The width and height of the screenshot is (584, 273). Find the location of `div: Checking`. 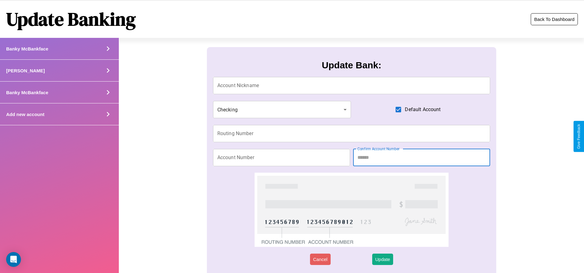

div: Checking is located at coordinates (282, 110).